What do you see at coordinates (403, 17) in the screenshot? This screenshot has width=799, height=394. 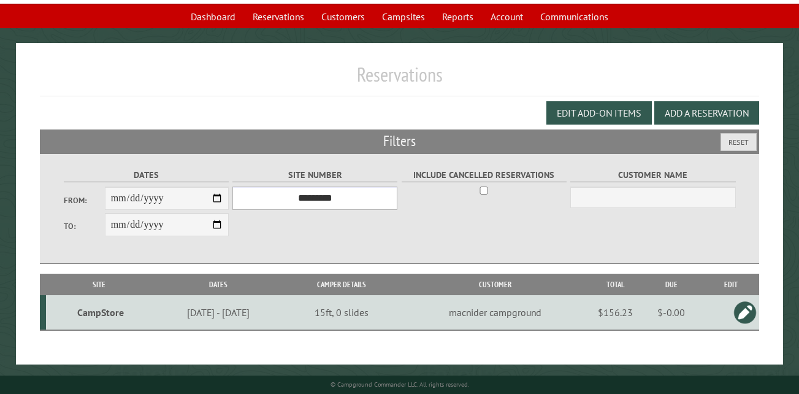 I see `a: Campsites` at bounding box center [403, 17].